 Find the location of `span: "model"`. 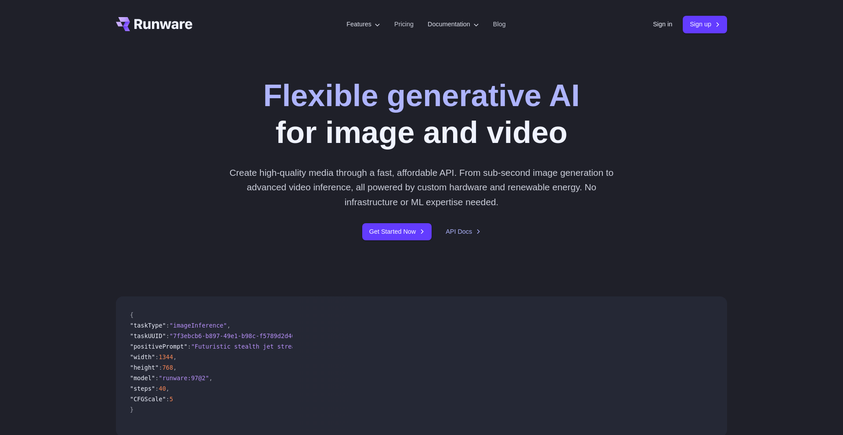

span: "model" is located at coordinates (142, 378).